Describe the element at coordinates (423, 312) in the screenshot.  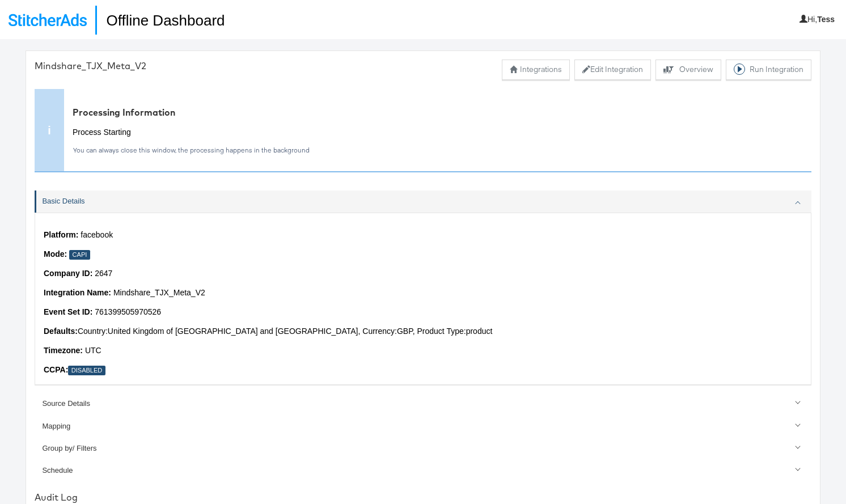
I see `p: 761399505970526` at that location.